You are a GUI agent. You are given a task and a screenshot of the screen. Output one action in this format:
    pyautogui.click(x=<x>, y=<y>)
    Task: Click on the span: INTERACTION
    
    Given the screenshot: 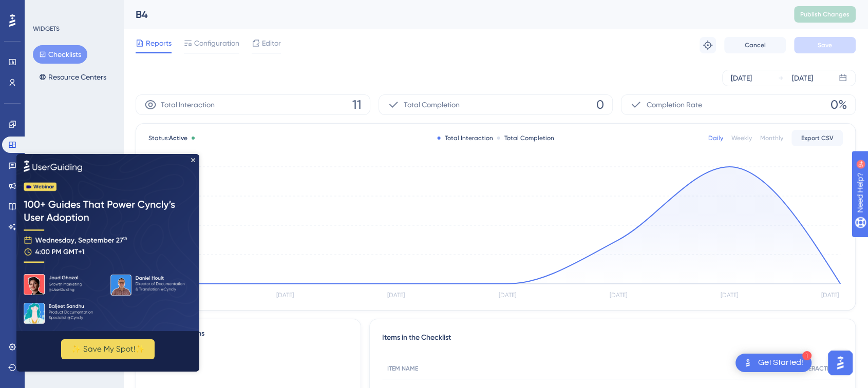 What is the action you would take?
    pyautogui.click(x=819, y=369)
    